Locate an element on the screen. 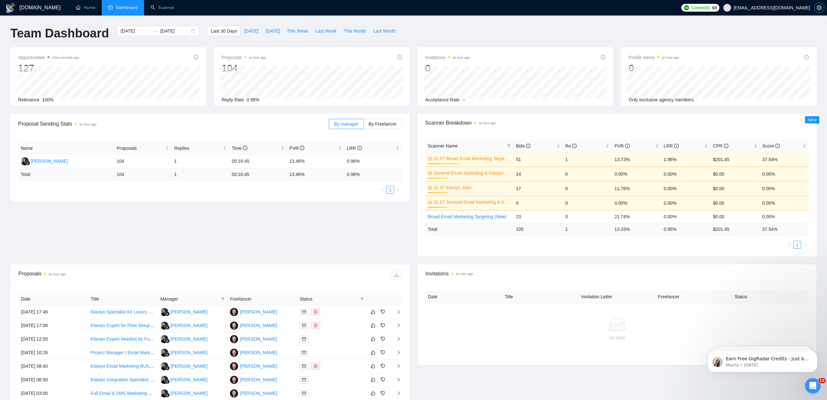 The width and height of the screenshot is (827, 400). span: Replies is located at coordinates (198, 148).